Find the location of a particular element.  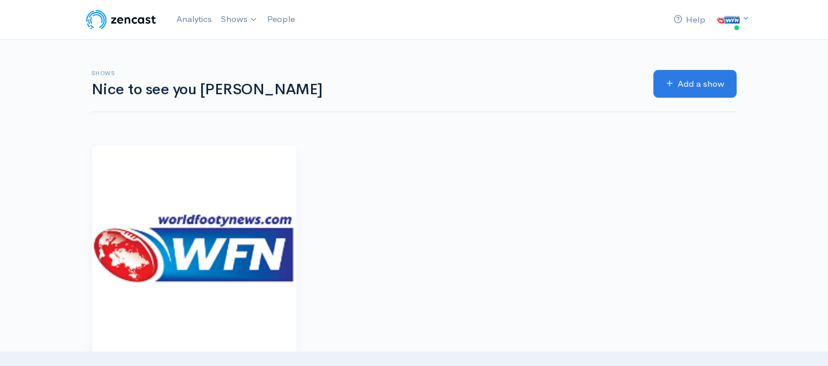

a: People is located at coordinates (281, 19).